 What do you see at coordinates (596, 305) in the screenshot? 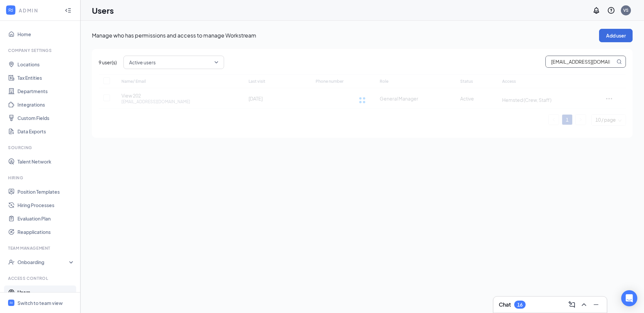
I see `svg: Minimize` at bounding box center [596, 305].